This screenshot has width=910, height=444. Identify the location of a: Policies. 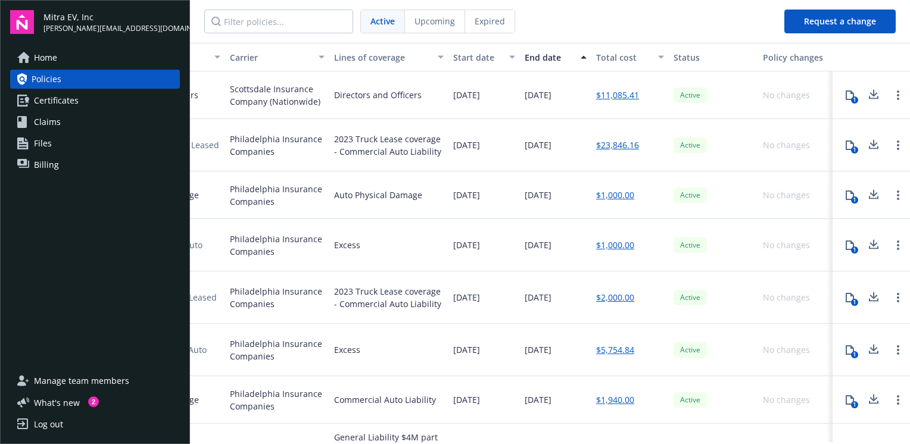
(95, 79).